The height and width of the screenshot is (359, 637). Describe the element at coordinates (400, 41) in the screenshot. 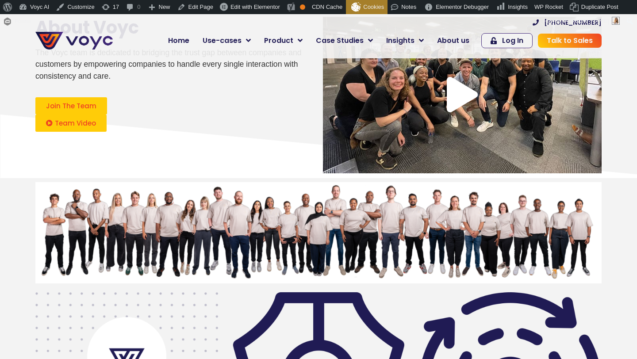

I see `span: Insights` at that location.